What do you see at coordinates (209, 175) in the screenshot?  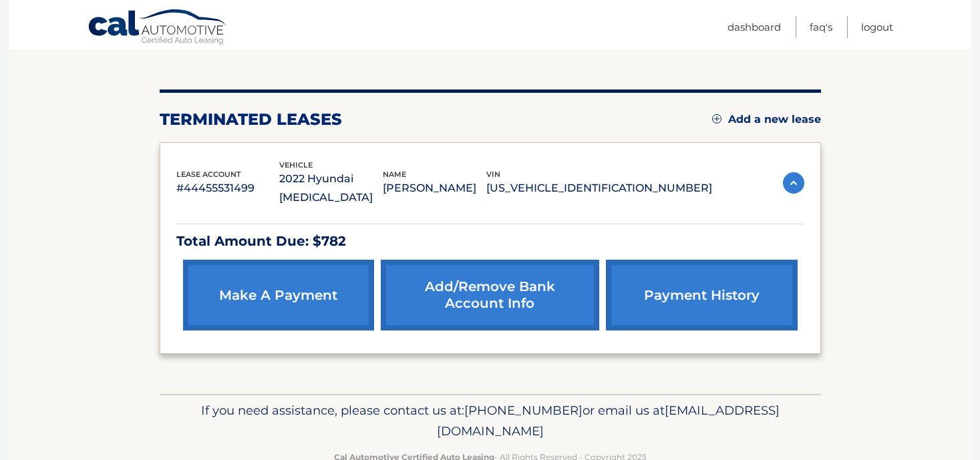 I see `span: lease account` at bounding box center [209, 175].